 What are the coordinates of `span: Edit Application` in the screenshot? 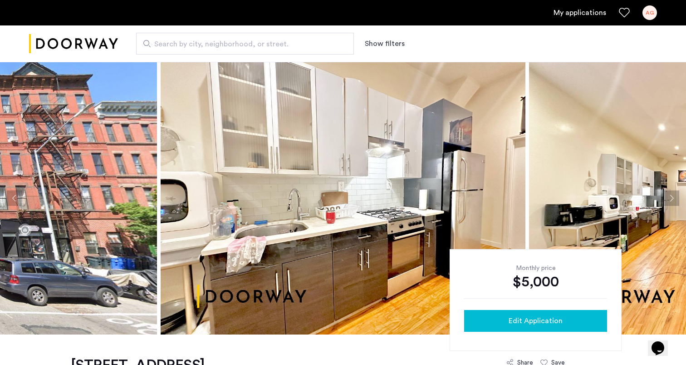 It's located at (536, 321).